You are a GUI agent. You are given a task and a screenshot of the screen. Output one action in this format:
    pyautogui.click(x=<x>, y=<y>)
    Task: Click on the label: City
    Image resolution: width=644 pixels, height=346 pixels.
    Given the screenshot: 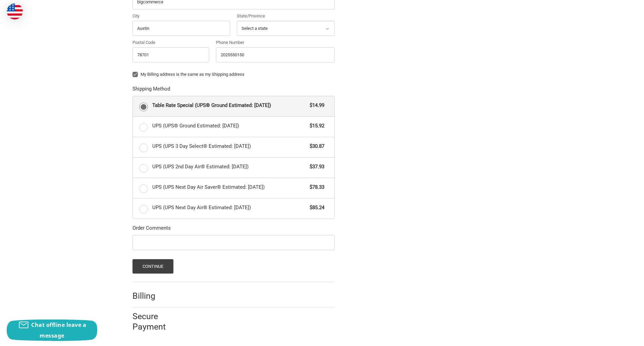 What is the action you would take?
    pyautogui.click(x=181, y=16)
    